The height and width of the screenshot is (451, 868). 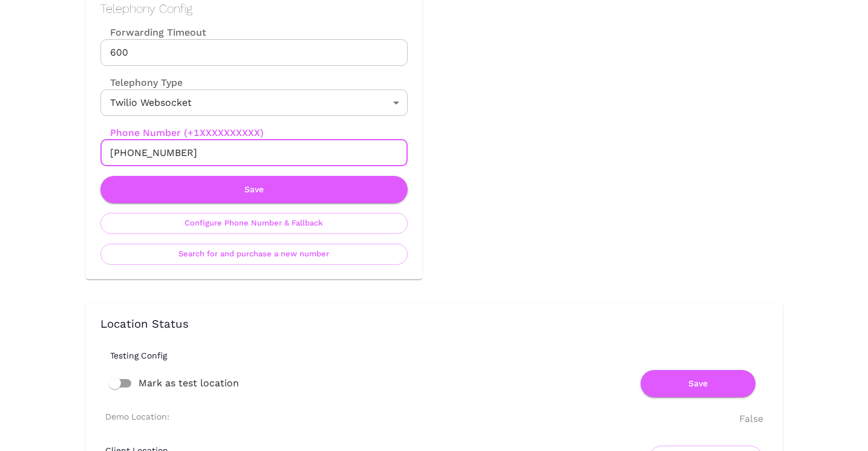 What do you see at coordinates (254, 223) in the screenshot?
I see `button: Configure Phone Number & Fallback` at bounding box center [254, 223].